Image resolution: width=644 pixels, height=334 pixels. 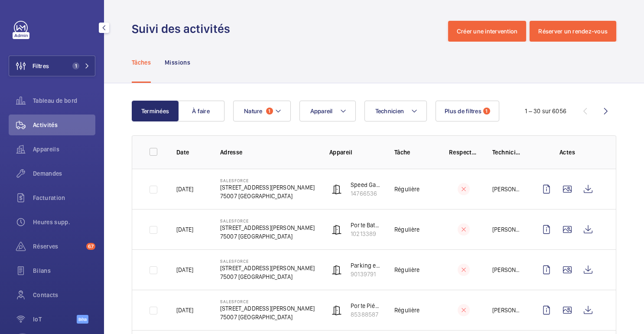 What do you see at coordinates (390, 266) in the screenshot?
I see `font: Parking entrée Portail Battant` at bounding box center [390, 266].